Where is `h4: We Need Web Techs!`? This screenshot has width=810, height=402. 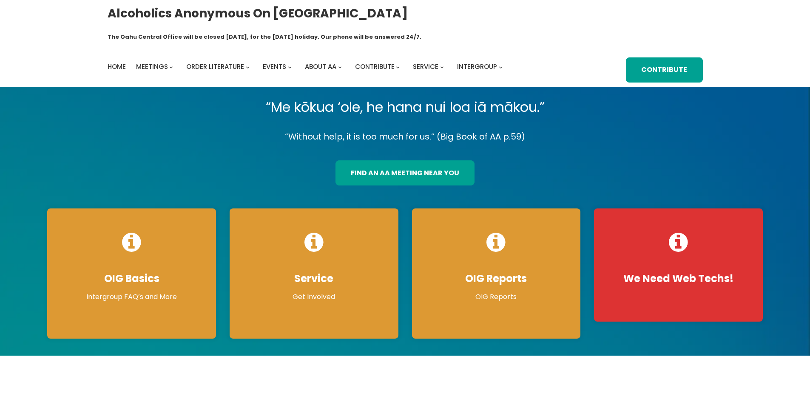 h4: We Need Web Techs! is located at coordinates (678, 278).